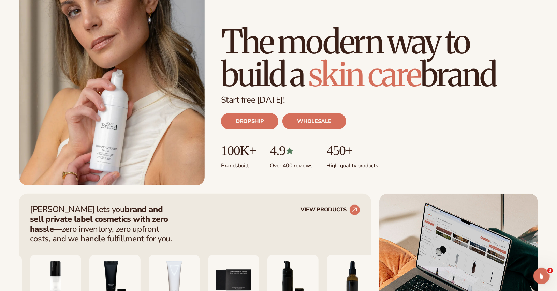 This screenshot has height=291, width=557. What do you see at coordinates (352, 164) in the screenshot?
I see `p: High-quality products` at bounding box center [352, 164].